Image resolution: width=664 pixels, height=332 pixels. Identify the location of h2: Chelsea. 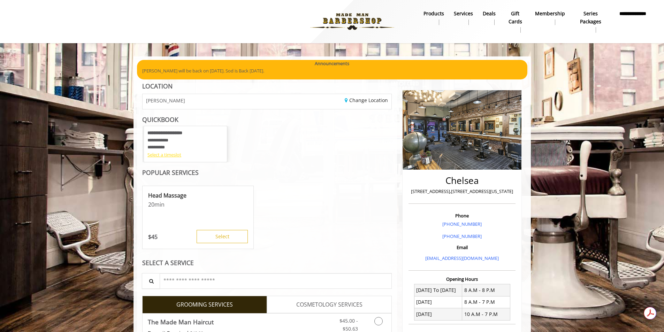
(462, 181).